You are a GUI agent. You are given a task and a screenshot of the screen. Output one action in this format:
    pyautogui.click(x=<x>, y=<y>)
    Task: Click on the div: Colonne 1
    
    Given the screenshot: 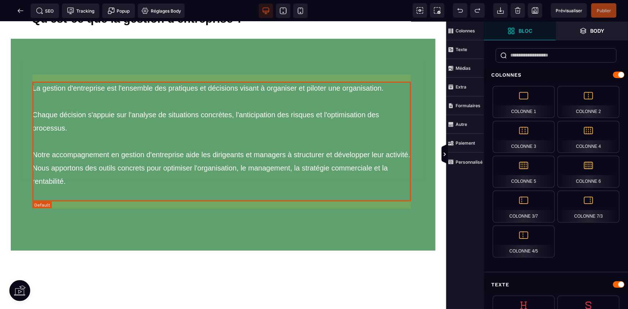 What is the action you would take?
    pyautogui.click(x=524, y=102)
    